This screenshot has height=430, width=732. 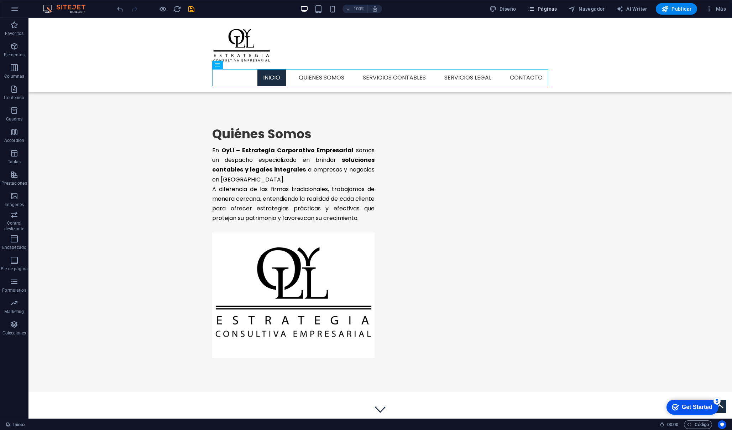 I want to click on p: Prestaciones, so click(x=14, y=183).